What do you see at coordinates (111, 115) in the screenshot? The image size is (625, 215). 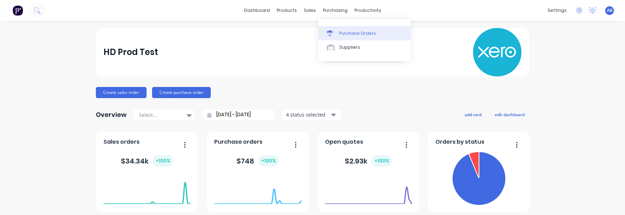 I see `div: Overview` at bounding box center [111, 115].